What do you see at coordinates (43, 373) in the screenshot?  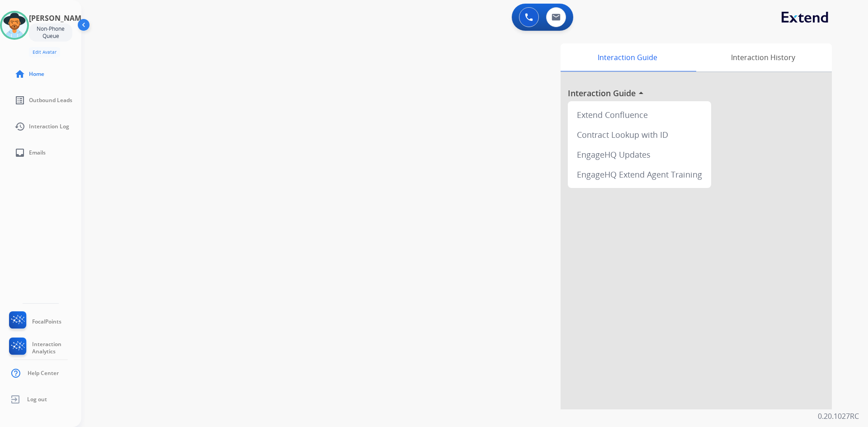 I see `span: Help Center` at bounding box center [43, 373].